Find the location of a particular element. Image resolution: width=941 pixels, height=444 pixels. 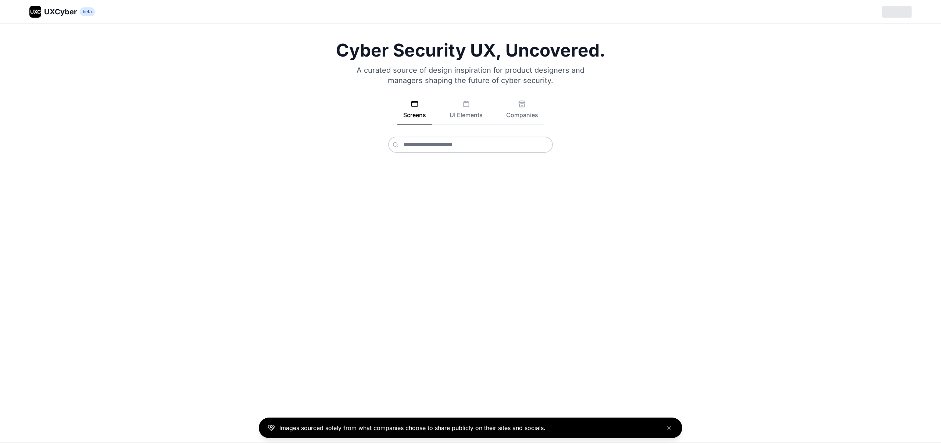

p: A curated source of design inspiration for product designers and managers shaping the future of c... is located at coordinates (470, 75).